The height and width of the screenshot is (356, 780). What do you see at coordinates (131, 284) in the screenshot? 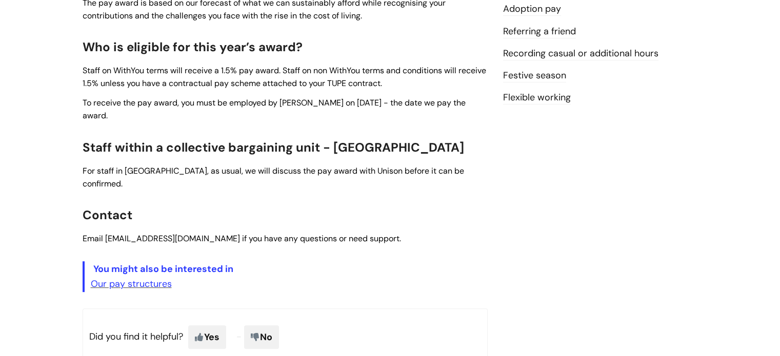
I see `a: Our pay structures` at bounding box center [131, 284].